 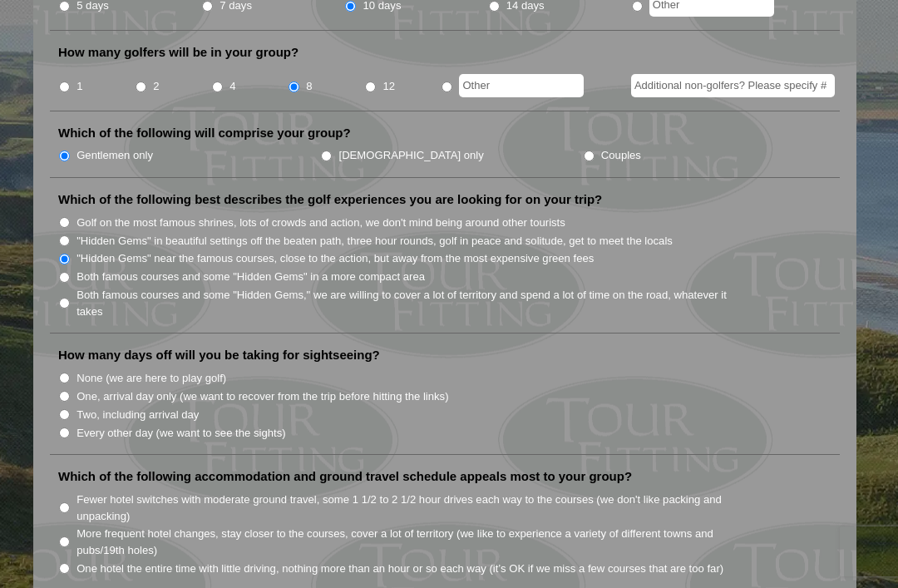 What do you see at coordinates (137, 414) in the screenshot?
I see `label: Two, including arrival day` at bounding box center [137, 414].